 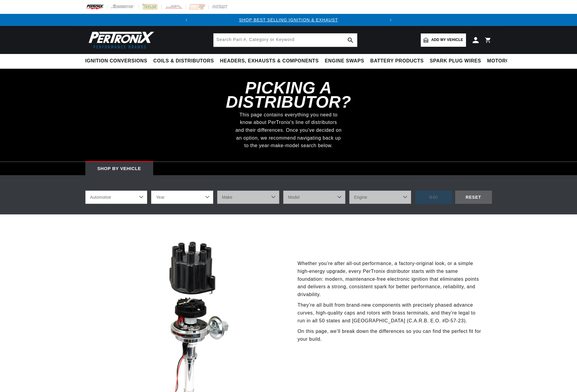 I want to click on span: Motorcycle, so click(x=505, y=61).